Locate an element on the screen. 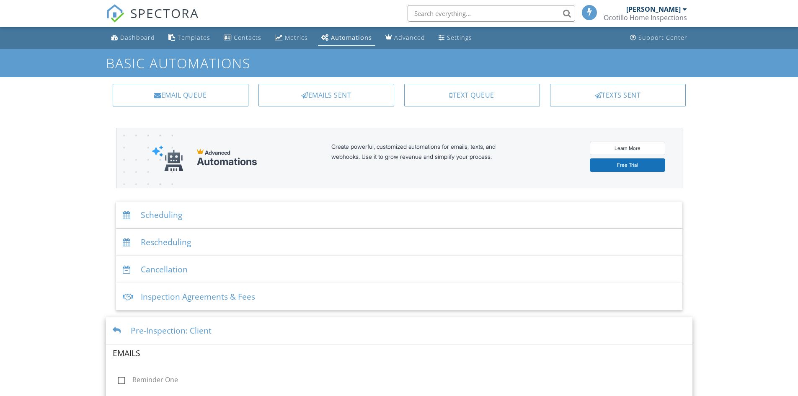 The width and height of the screenshot is (798, 396). a: Text Queue is located at coordinates (472, 95).